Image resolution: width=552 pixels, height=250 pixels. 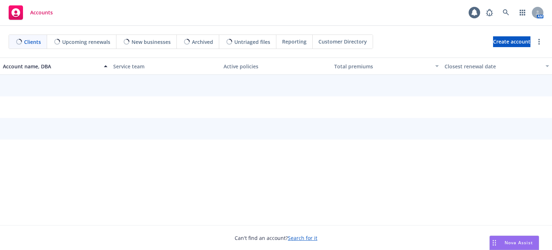 I want to click on div: Drag to move, so click(x=495, y=243).